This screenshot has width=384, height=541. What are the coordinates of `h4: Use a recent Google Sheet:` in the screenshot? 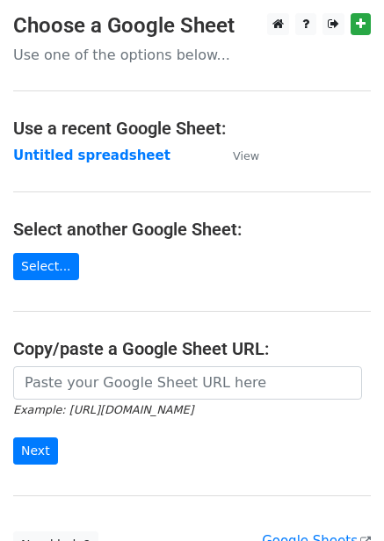 It's located at (192, 128).